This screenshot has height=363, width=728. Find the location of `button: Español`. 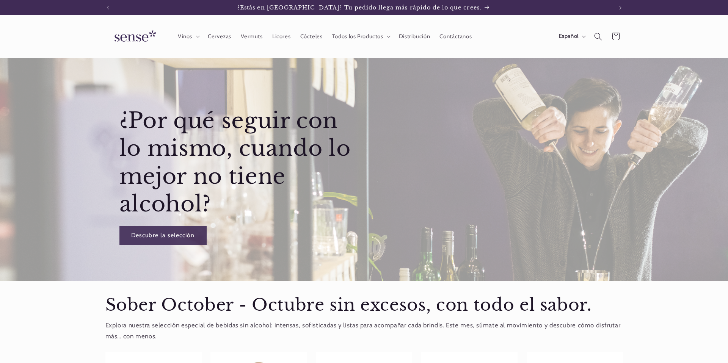

button: Español is located at coordinates (571, 36).